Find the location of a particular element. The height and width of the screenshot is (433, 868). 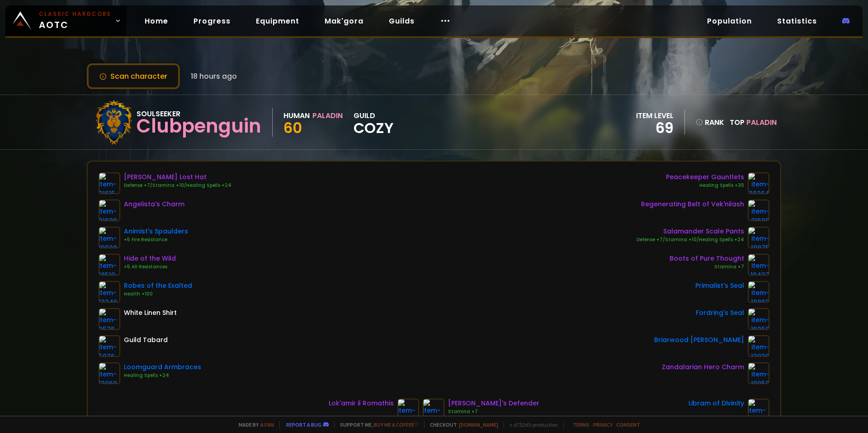

div: Paladin is located at coordinates (328, 115).